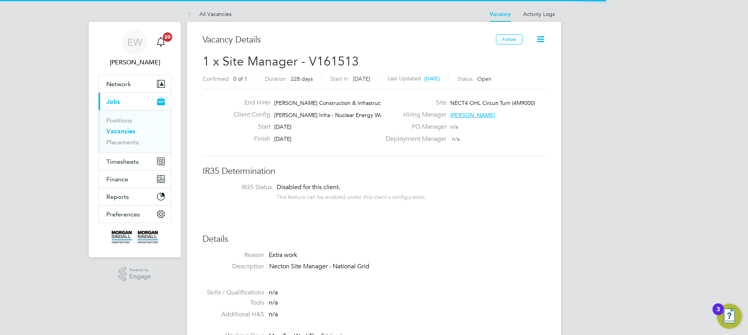  Describe the element at coordinates (118, 196) in the screenshot. I see `span: Reports` at that location.